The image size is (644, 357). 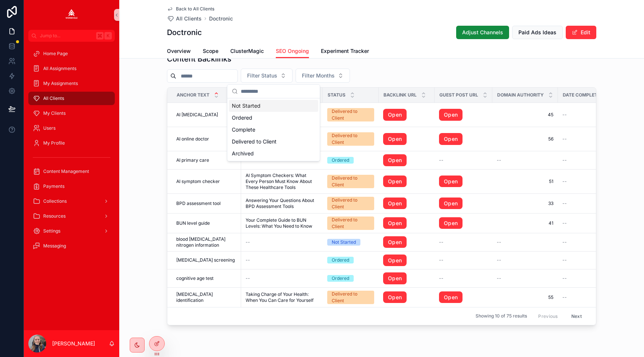 What do you see at coordinates (184, 19) in the screenshot?
I see `a: All Clients` at bounding box center [184, 19].